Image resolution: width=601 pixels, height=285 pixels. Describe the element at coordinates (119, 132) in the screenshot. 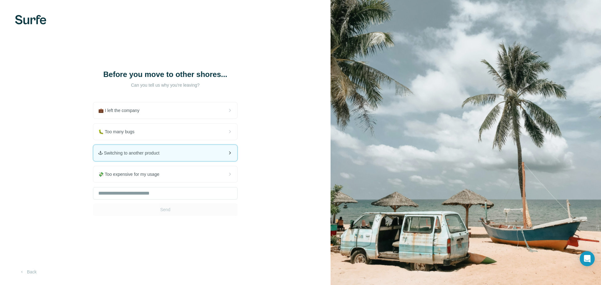

I see `span: 🐛 Too many bugs` at that location.